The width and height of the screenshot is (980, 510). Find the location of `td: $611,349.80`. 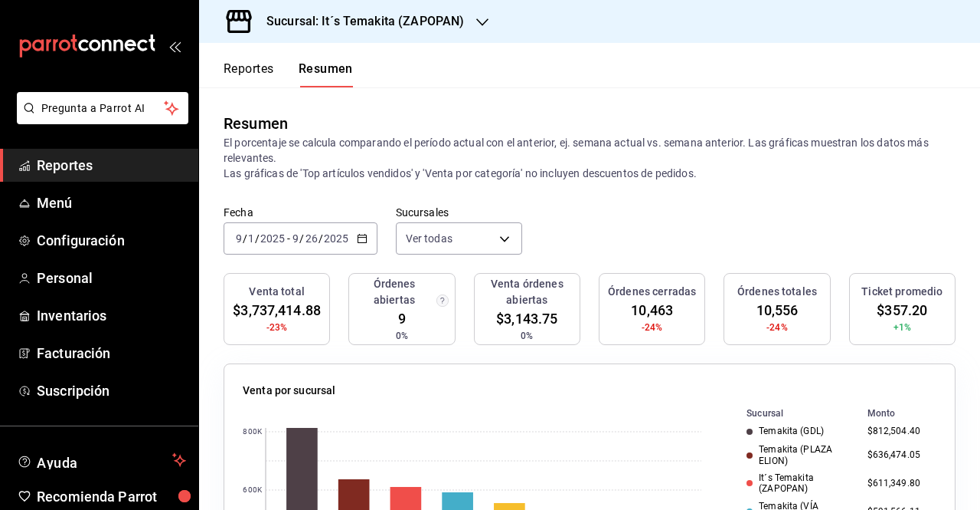

td: $611,349.80 is located at coordinates (903, 483).